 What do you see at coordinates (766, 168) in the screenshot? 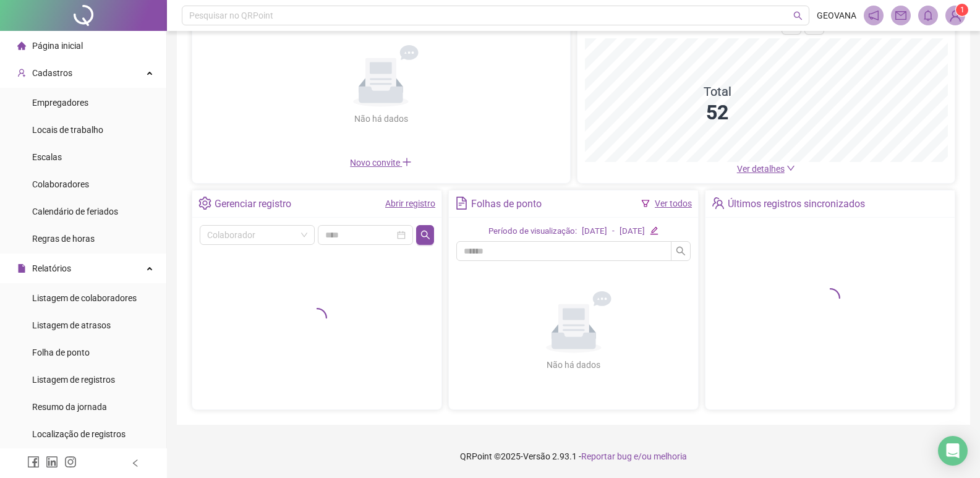
I see `a: Ver detalhes down` at bounding box center [766, 168].